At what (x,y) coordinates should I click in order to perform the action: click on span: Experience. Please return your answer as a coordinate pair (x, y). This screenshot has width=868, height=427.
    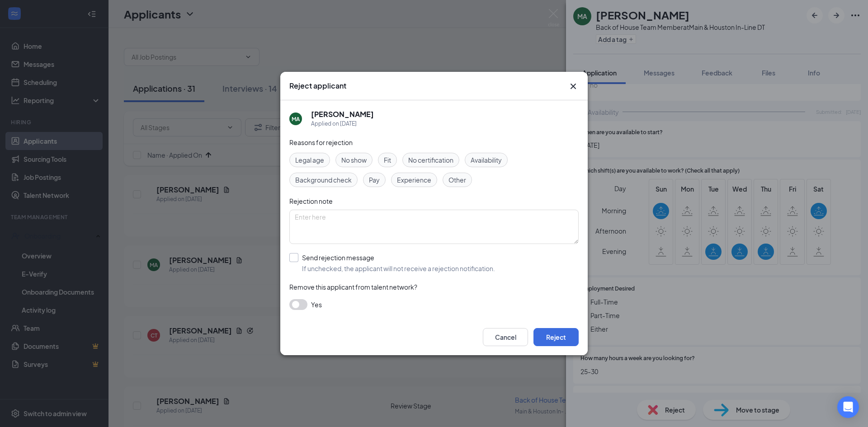
    Looking at the image, I should click on (414, 180).